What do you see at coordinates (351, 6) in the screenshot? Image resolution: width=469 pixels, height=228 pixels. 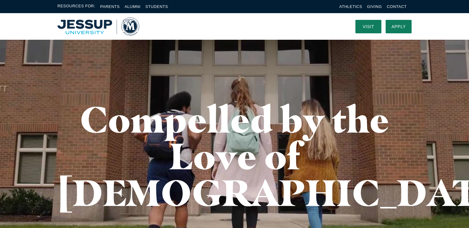 I see `a: Athletics` at bounding box center [351, 6].